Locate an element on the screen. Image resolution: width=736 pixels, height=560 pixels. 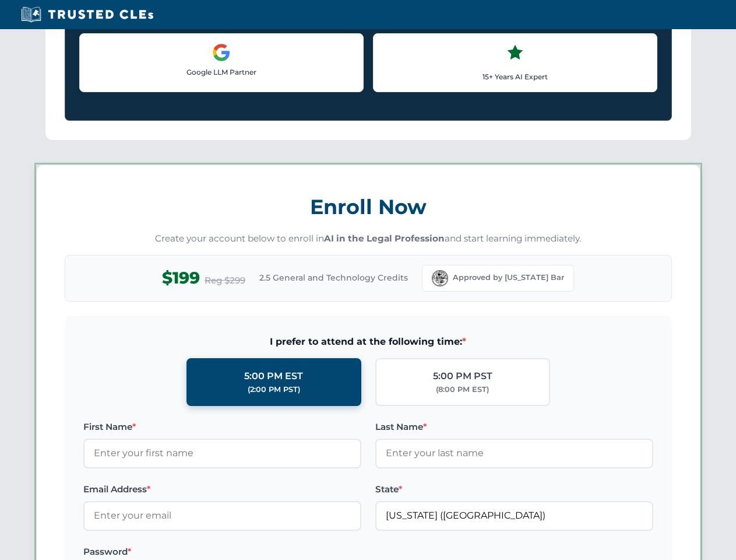
div: 5:00 PM PST is located at coordinates (463, 376).